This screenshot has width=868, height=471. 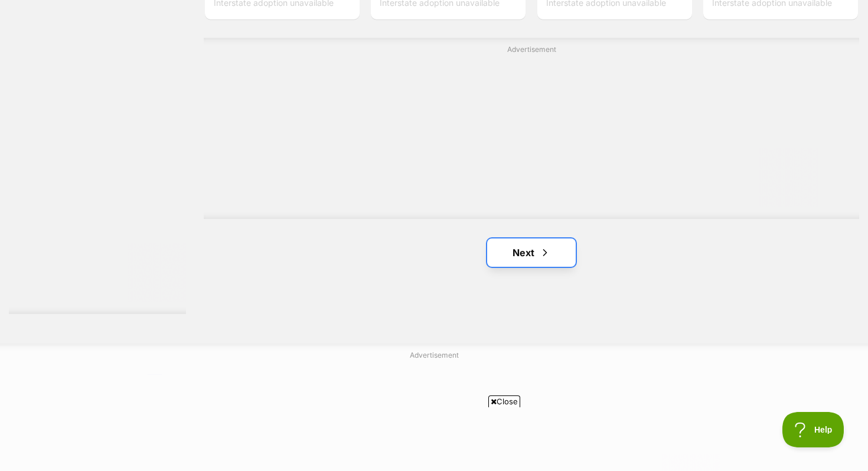 I want to click on a: Next page, so click(x=532, y=253).